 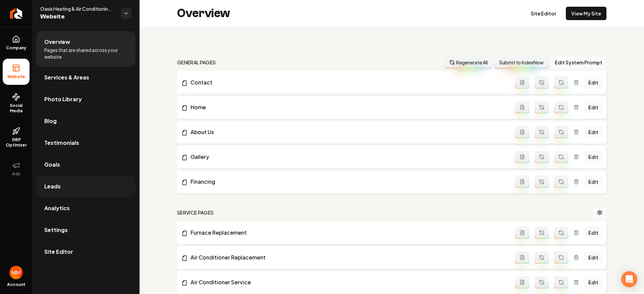 What do you see at coordinates (57, 208) in the screenshot?
I see `span: Analytics` at bounding box center [57, 208].